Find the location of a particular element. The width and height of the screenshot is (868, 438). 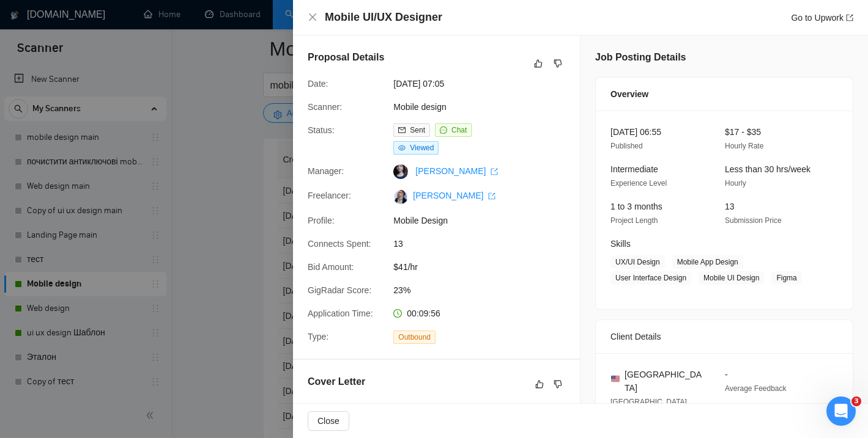

span: Viewed is located at coordinates (422, 148).